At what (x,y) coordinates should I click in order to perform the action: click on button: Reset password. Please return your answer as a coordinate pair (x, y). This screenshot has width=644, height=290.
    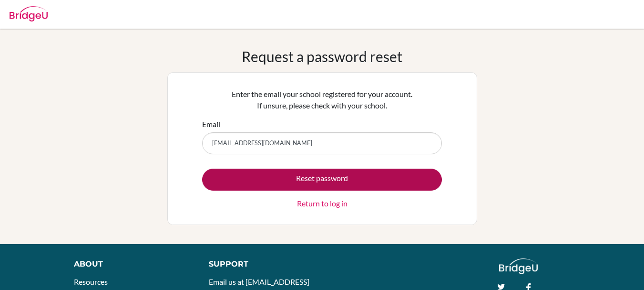
    Looking at the image, I should click on (322, 179).